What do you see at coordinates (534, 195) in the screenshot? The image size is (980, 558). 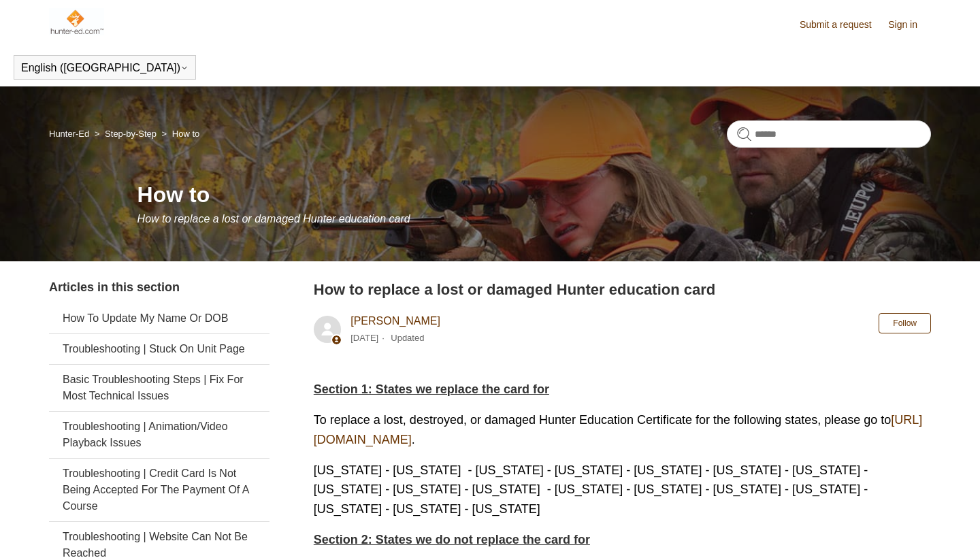 I see `h1: How to` at bounding box center [534, 195].